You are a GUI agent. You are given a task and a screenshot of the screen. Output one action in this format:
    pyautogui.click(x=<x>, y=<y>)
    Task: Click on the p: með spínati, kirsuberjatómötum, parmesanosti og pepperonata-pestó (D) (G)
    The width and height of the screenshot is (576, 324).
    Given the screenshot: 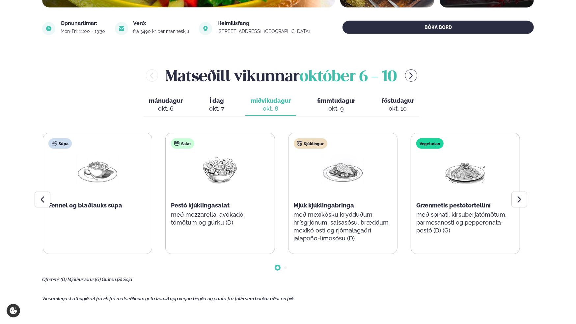 What is the action you would take?
    pyautogui.click(x=466, y=223)
    